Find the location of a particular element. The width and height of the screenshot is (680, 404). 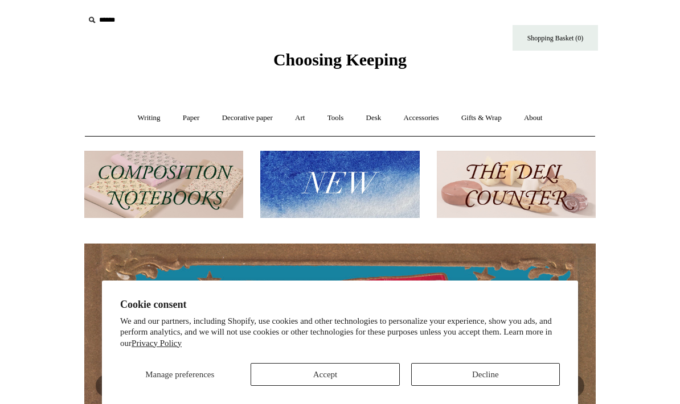

button: Decline is located at coordinates (485, 375).